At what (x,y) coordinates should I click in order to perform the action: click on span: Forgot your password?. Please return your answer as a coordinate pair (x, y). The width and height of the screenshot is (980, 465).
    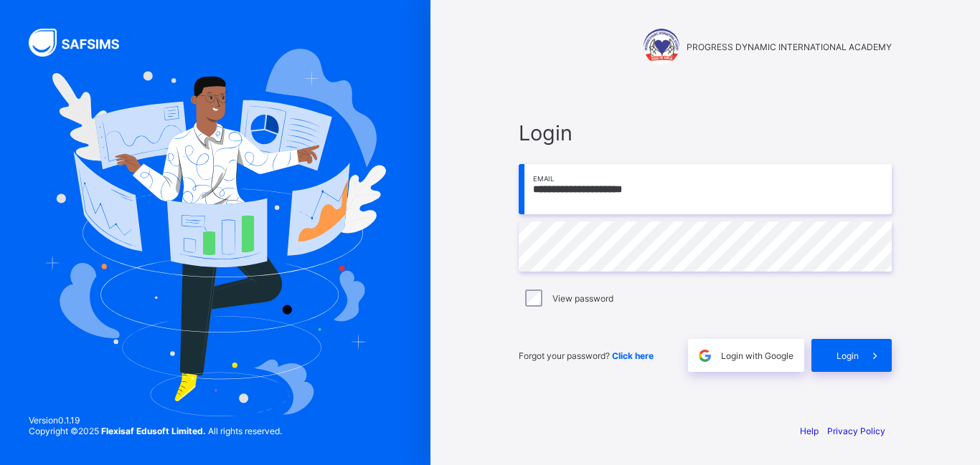
    Looking at the image, I should click on (586, 356).